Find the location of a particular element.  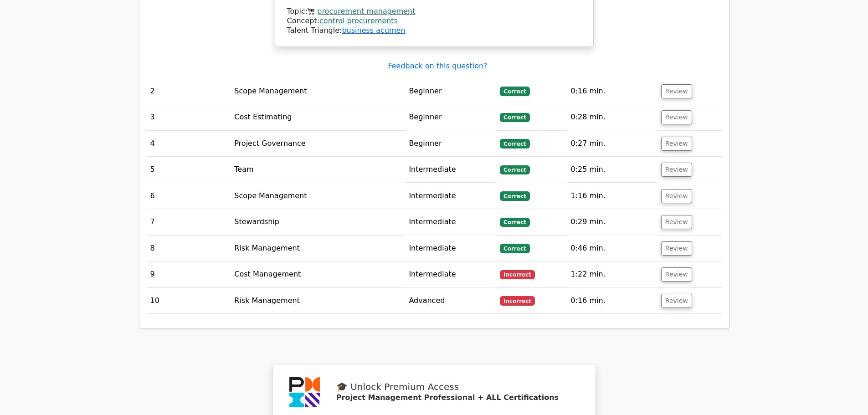

td: Cost Estimating is located at coordinates (318, 117).